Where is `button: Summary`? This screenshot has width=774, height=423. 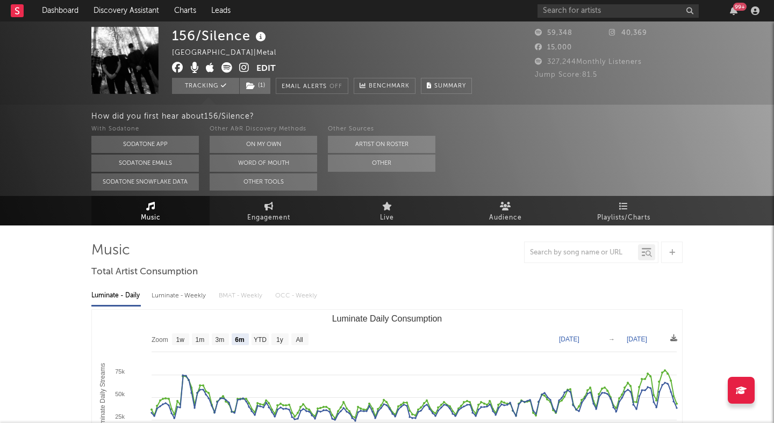
button: Summary is located at coordinates (446, 86).